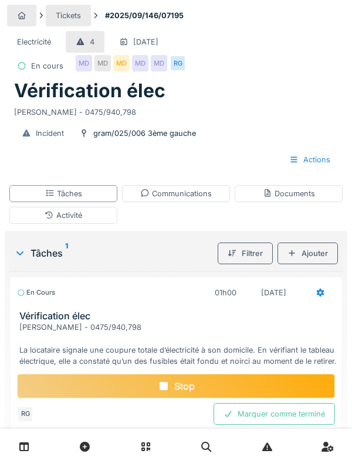 This screenshot has height=464, width=352. Describe the element at coordinates (288, 193) in the screenshot. I see `div: Documents` at that location.